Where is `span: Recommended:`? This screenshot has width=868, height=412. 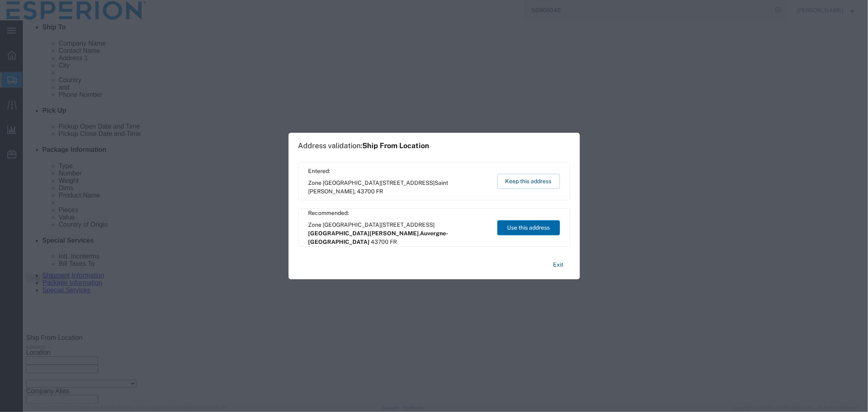
span: Recommended: is located at coordinates (399, 213).